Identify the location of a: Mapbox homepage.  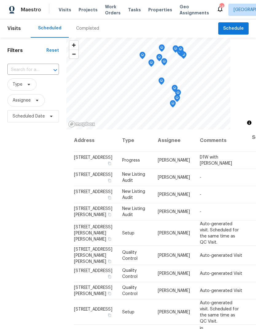
(82, 124).